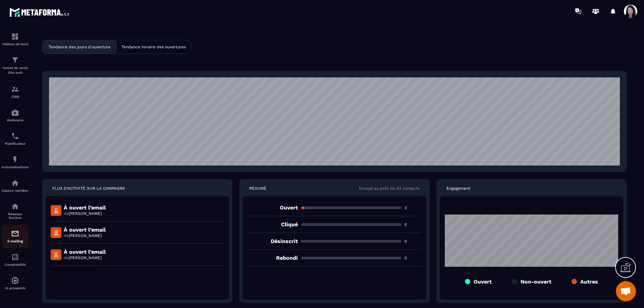 The image size is (644, 308). I want to click on p: Comptabilité, so click(15, 264).